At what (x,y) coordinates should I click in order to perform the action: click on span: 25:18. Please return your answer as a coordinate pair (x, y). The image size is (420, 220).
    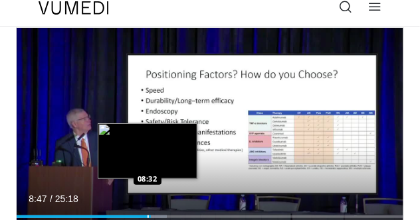
    Looking at the image, I should click on (66, 199).